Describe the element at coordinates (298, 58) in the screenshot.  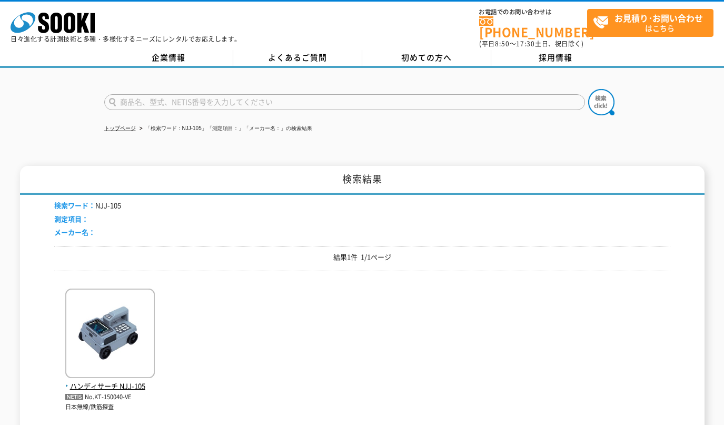
I see `a: よくあるご質問` at that location.